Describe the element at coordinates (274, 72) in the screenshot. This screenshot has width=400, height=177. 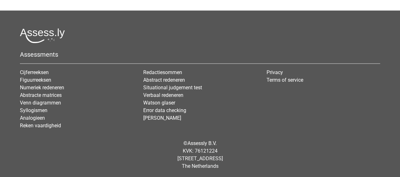
I see `a: Privacy` at that location.